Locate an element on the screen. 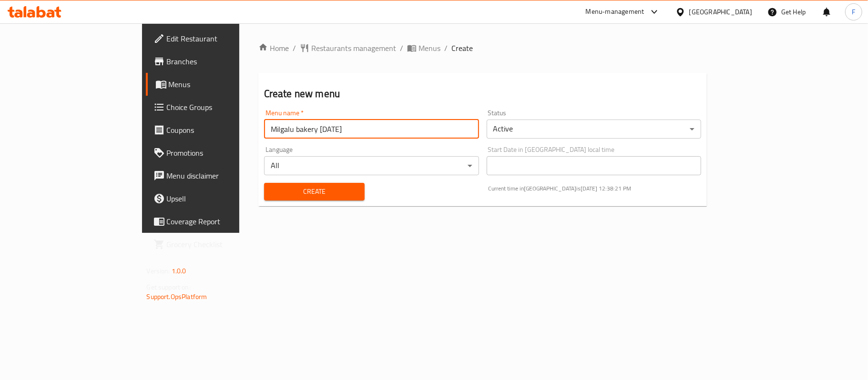 The width and height of the screenshot is (868, 380). div: All is located at coordinates (371, 166).